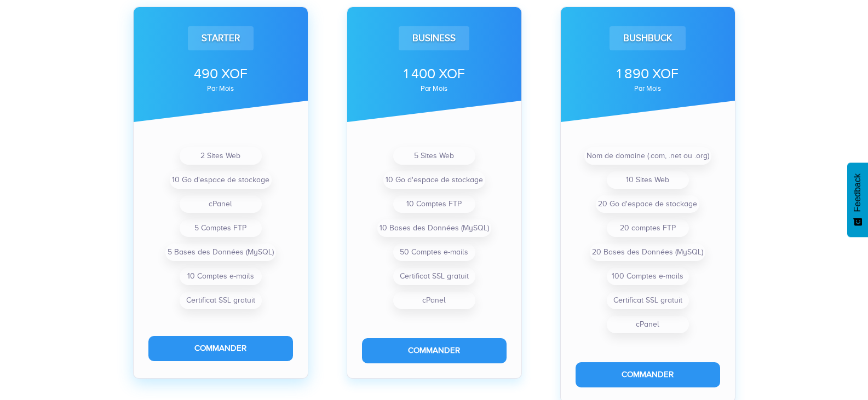 The height and width of the screenshot is (400, 868). I want to click on div: Bushbuck, so click(647, 38).